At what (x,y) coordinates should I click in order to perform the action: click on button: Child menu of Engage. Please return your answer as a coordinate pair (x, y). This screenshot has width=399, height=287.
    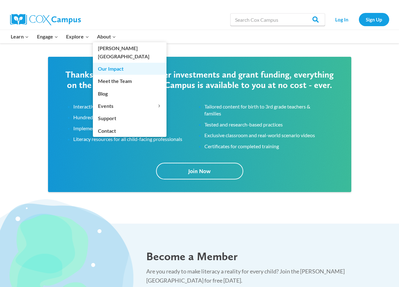
    Looking at the image, I should click on (47, 37).